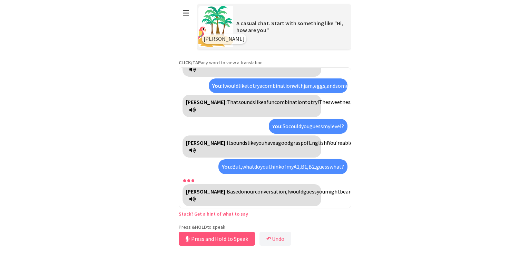  I want to click on span: level?, so click(337, 126).